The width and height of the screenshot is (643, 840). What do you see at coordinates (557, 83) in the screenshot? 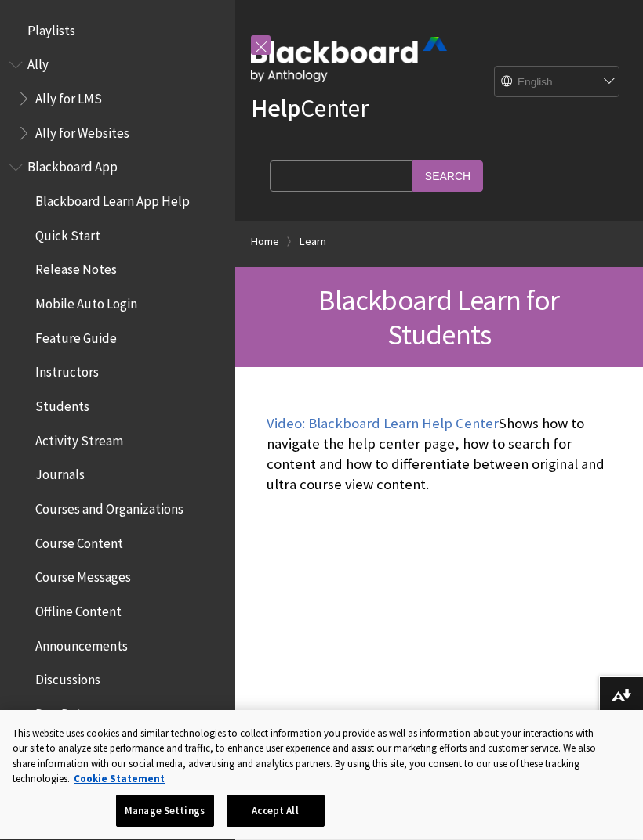
I see `select: Site Language Selector` at bounding box center [557, 83].